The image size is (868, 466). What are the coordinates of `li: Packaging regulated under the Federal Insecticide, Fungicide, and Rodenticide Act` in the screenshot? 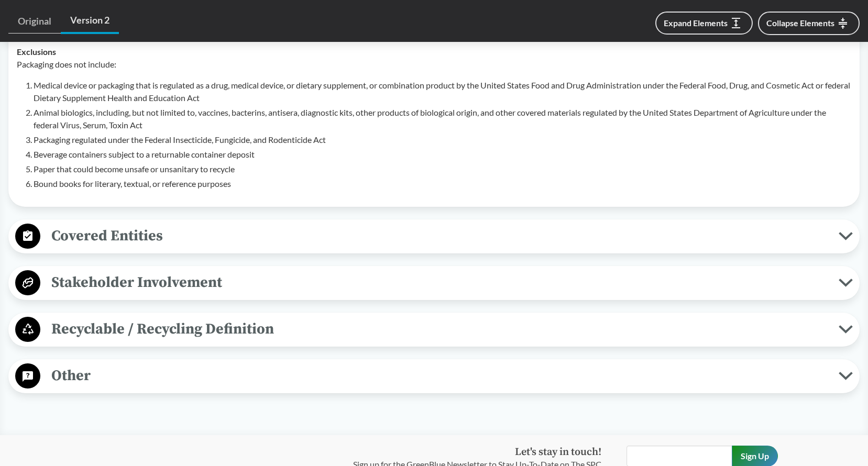 It's located at (442, 140).